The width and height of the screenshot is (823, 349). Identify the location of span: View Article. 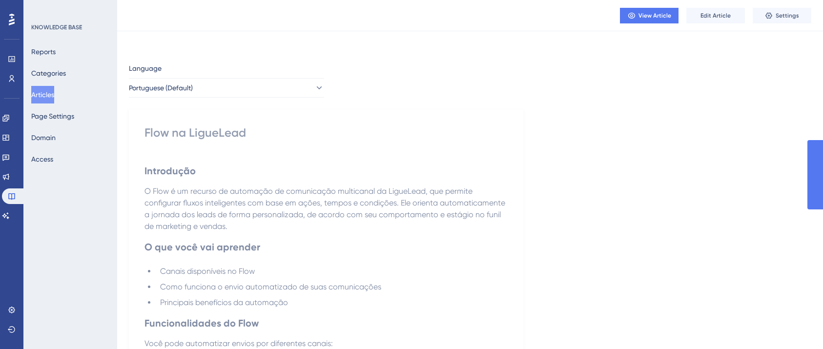
(654, 16).